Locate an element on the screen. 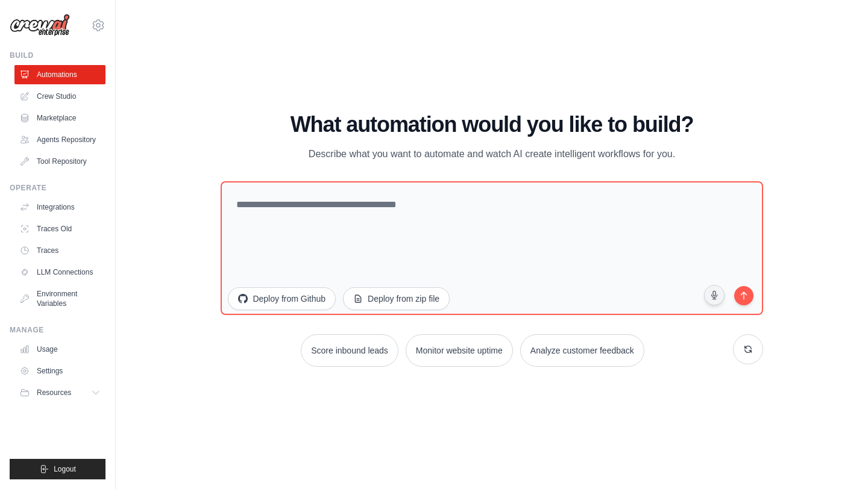 Image resolution: width=868 pixels, height=489 pixels. a: Usage is located at coordinates (59, 349).